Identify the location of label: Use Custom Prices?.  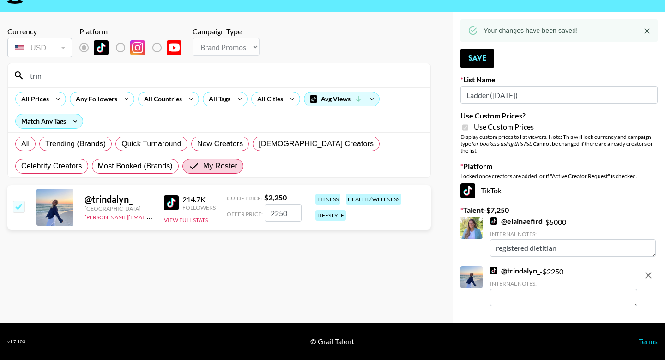
(559, 116).